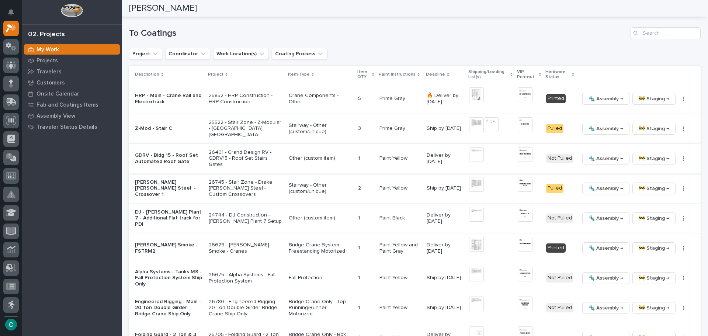  What do you see at coordinates (320, 248) in the screenshot?
I see `p: Bridge Crane System - Freestanding Motorized` at bounding box center [320, 248].